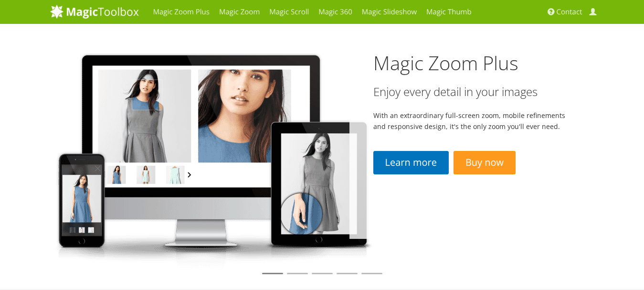 The image size is (644, 290). What do you see at coordinates (472, 92) in the screenshot?
I see `h3: Enjoy every detail in your images` at bounding box center [472, 92].